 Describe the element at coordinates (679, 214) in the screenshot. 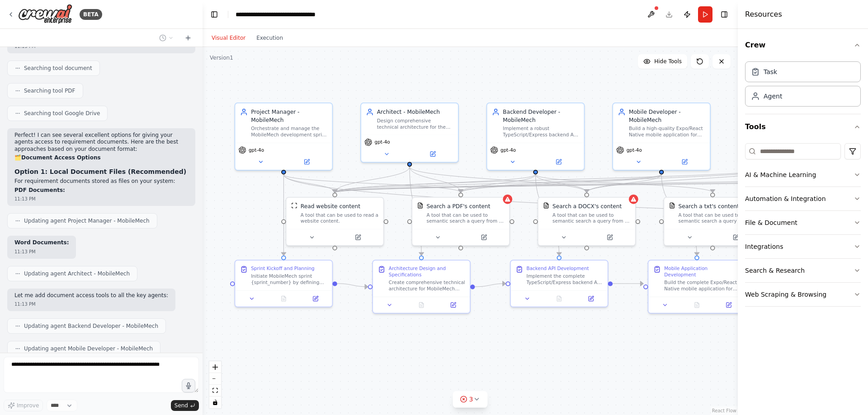

I see `g: Edge from 046cb3fb-1553-47b6-bdbb-cb85d45dd932 to 77e7261b-96ef-4ee2-930e-c842678a8521` at that location.